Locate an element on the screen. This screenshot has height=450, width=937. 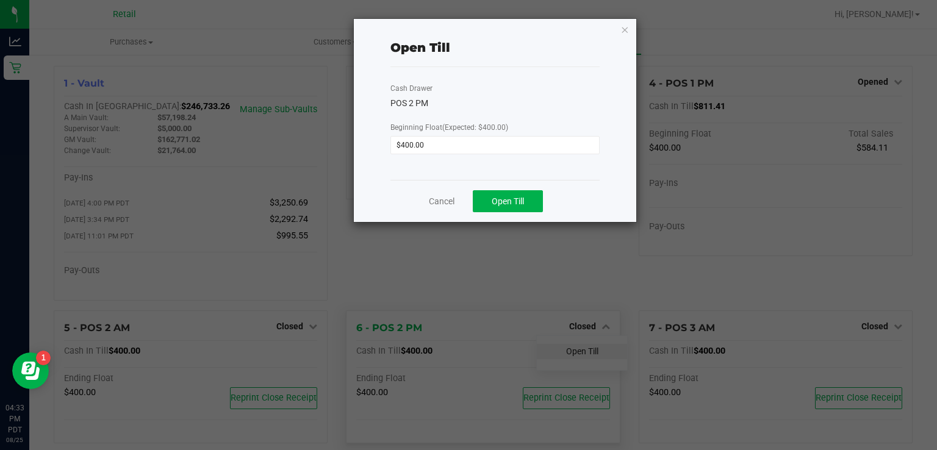
div: Open Till is located at coordinates (421, 48).